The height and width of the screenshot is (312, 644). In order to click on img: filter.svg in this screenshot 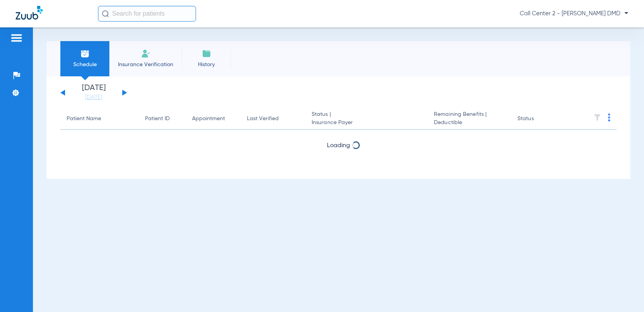, I will do `click(598, 117)`.